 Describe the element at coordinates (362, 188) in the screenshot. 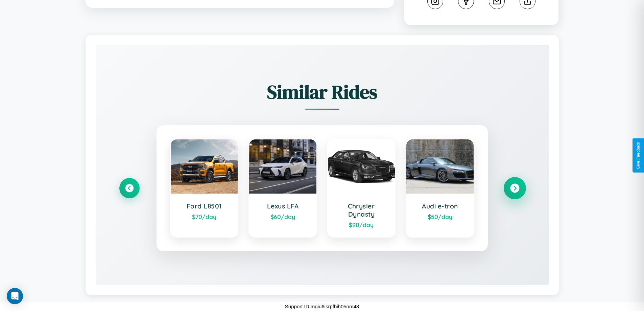

I see `a: Chrysler Dynasty$90/day` at that location.